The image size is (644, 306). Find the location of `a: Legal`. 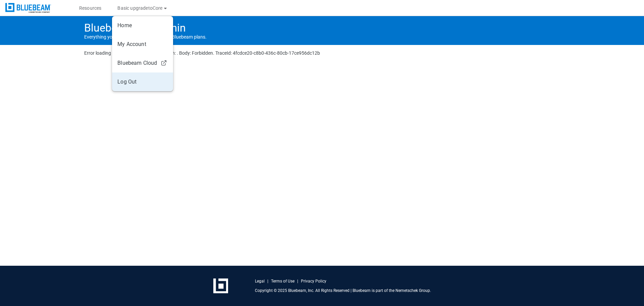

a: Legal is located at coordinates (260, 281).